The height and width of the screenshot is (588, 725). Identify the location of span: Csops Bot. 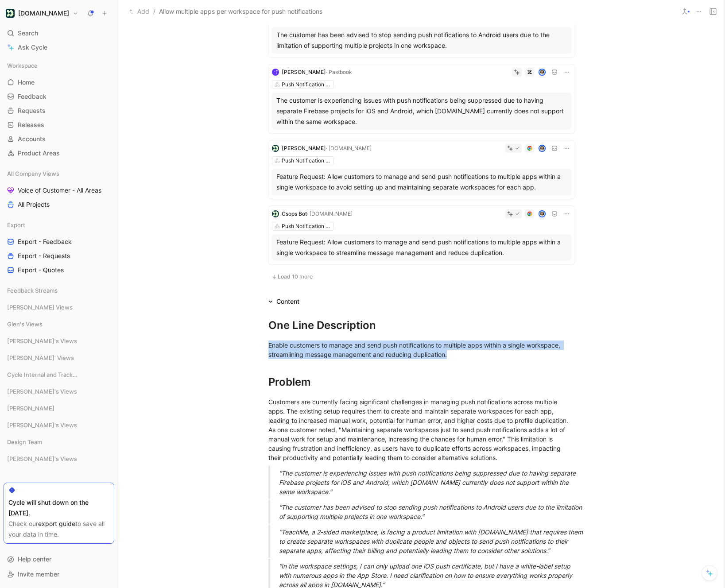
(294, 214).